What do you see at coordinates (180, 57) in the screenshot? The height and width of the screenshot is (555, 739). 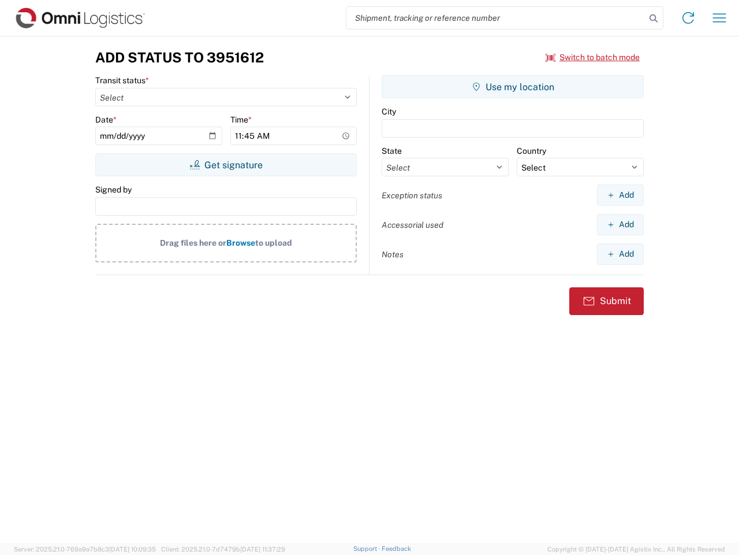 I see `h3: Add Status to 3951612` at bounding box center [180, 57].